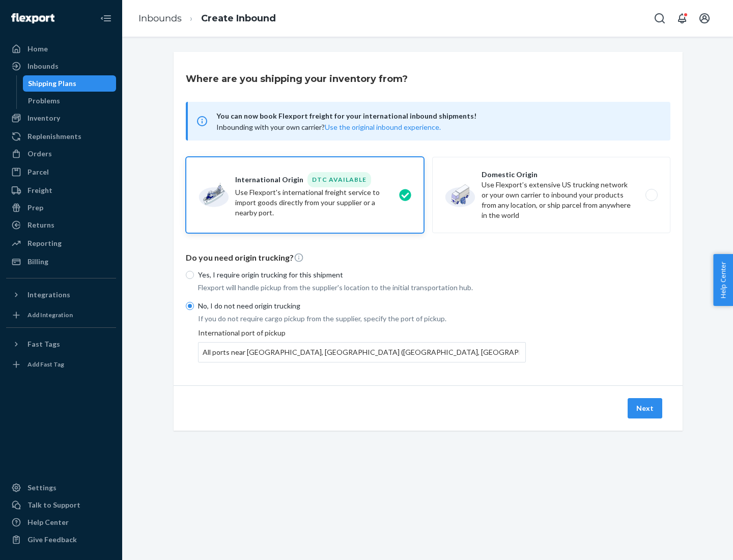 The width and height of the screenshot is (733, 560). I want to click on a: Talk to Support, so click(61, 504).